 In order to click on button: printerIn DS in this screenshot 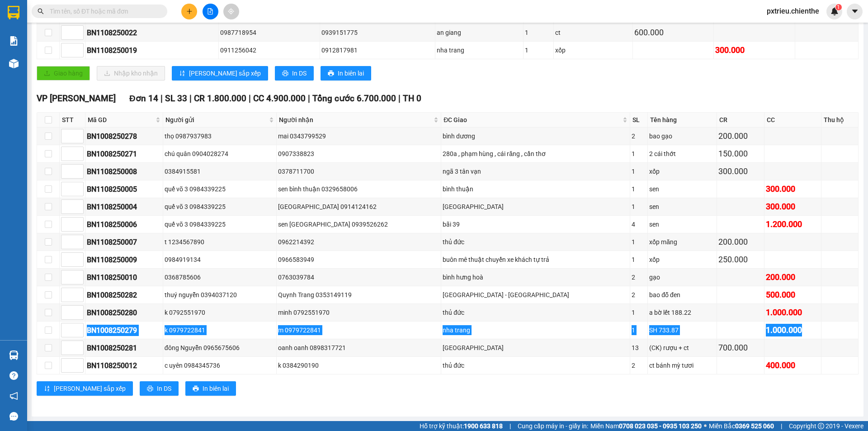, I will do `click(159, 389)`.